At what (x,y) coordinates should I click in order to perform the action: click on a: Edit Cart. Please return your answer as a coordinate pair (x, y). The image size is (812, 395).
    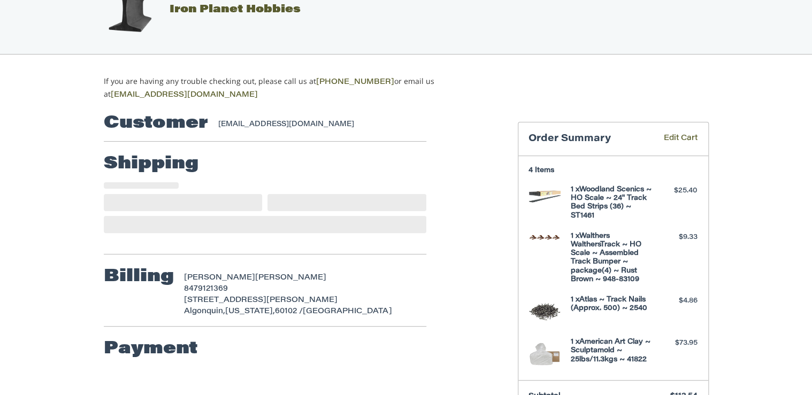
    Looking at the image, I should click on (673, 139).